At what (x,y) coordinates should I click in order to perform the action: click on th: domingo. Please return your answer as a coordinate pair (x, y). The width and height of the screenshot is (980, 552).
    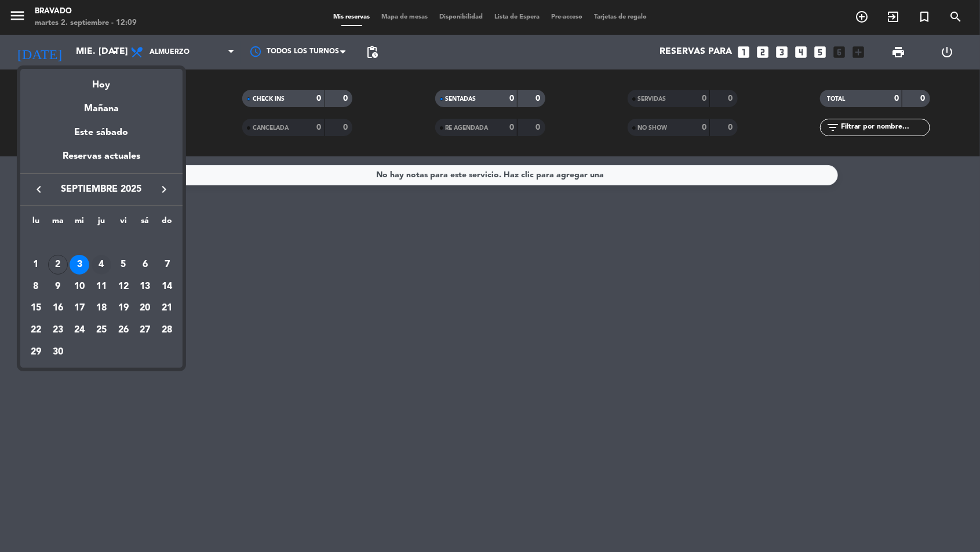
    Looking at the image, I should click on (167, 223).